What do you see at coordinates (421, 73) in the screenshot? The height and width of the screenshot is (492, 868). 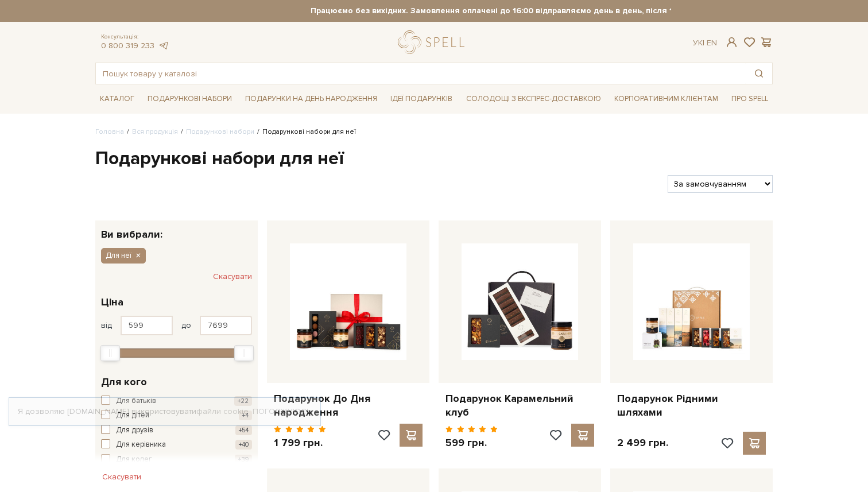 I see `input: Пошук товару у каталозі` at bounding box center [421, 73].